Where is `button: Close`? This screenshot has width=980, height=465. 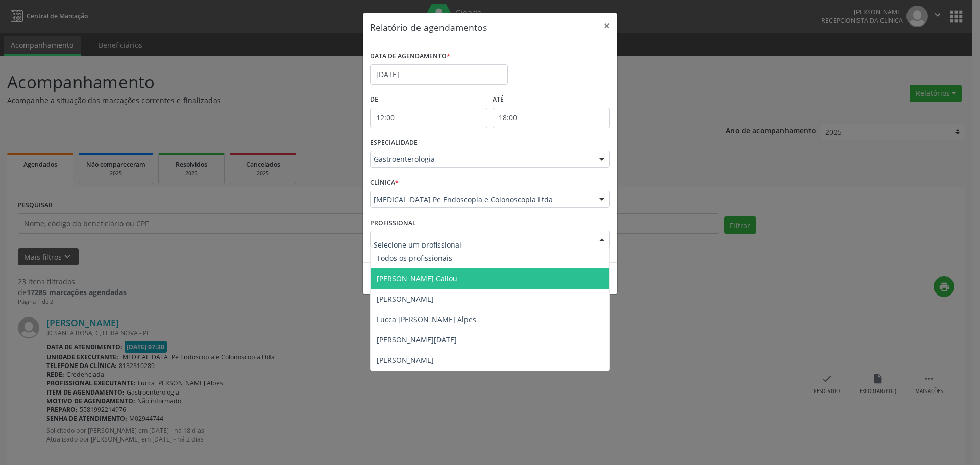 button: Close is located at coordinates (607, 25).